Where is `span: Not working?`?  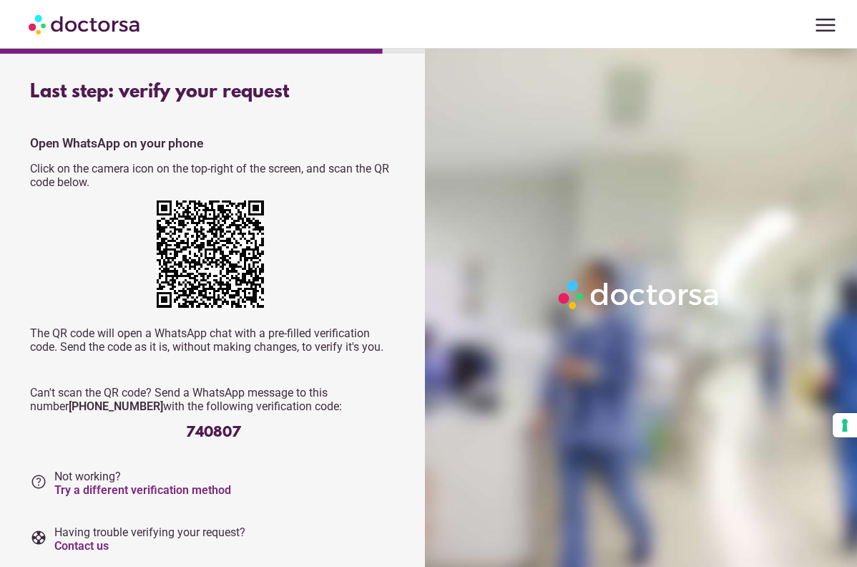
span: Not working? is located at coordinates (142, 483).